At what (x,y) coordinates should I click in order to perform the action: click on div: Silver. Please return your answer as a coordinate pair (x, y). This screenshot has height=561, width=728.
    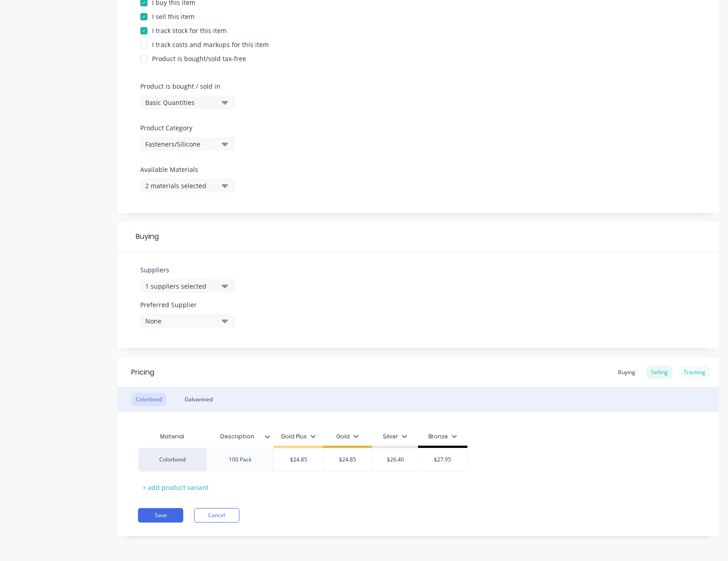
    Looking at the image, I should click on (395, 437).